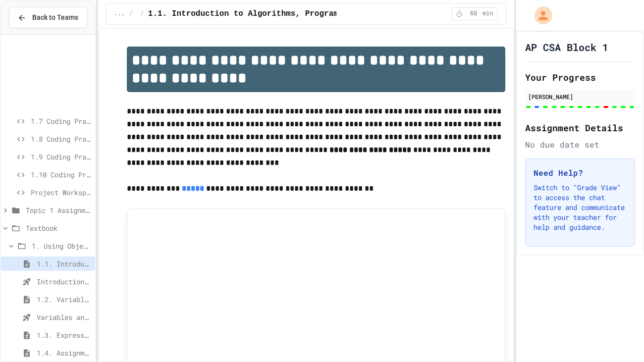 This screenshot has height=362, width=644. What do you see at coordinates (580, 77) in the screenshot?
I see `h2: Your Progress` at bounding box center [580, 77].